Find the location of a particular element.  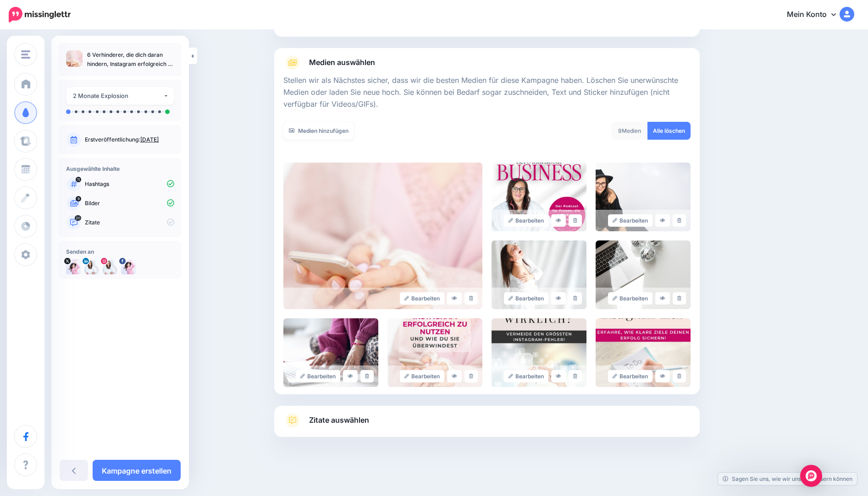

a: Medien hinzufügen is located at coordinates (319, 131).